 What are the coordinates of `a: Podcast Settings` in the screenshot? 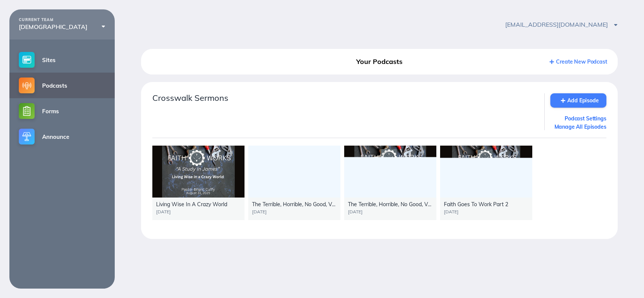 It's located at (578, 119).